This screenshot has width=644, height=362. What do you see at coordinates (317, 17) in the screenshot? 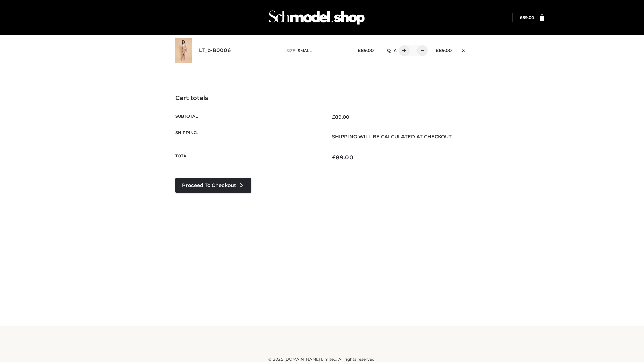
I see `a: Schmodel Admin 964` at bounding box center [317, 17].